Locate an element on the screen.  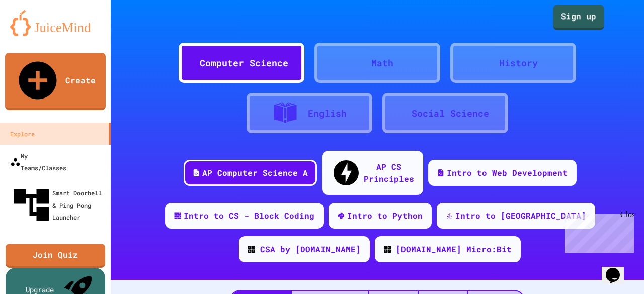
div: Intro to Python is located at coordinates (385, 216).